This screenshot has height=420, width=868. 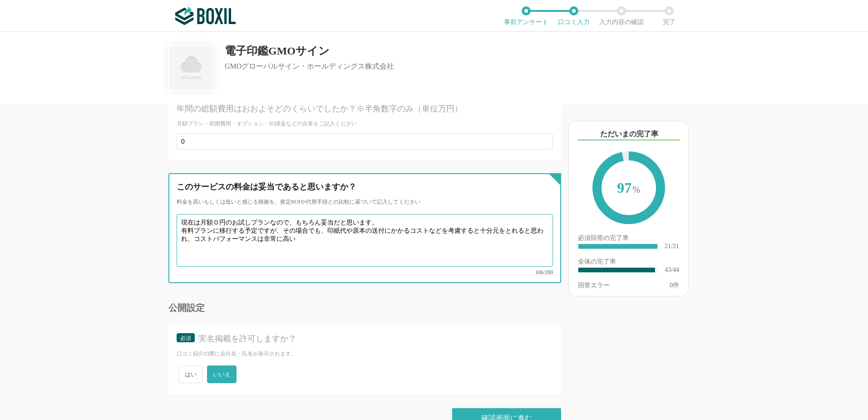 What do you see at coordinates (346, 186) in the screenshot?
I see `div: このサービスの料金は妥当であると思いますか？` at bounding box center [346, 186].